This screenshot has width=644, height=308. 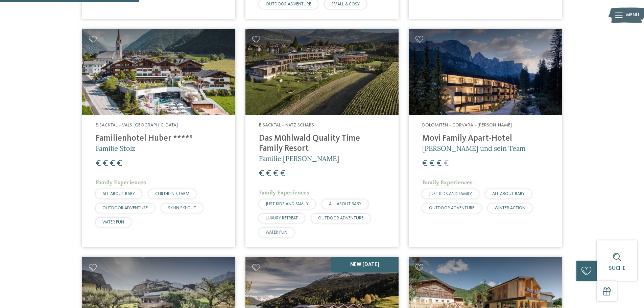 I want to click on span: SMALL & COSY, so click(x=345, y=4).